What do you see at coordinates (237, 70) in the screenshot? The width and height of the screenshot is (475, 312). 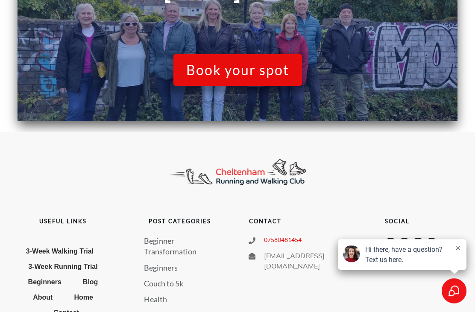 I see `a: Book your spot` at bounding box center [237, 70].